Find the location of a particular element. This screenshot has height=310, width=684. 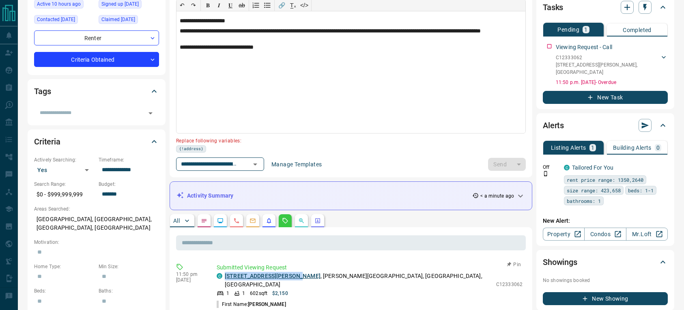

p: Budget: is located at coordinates (129, 184).